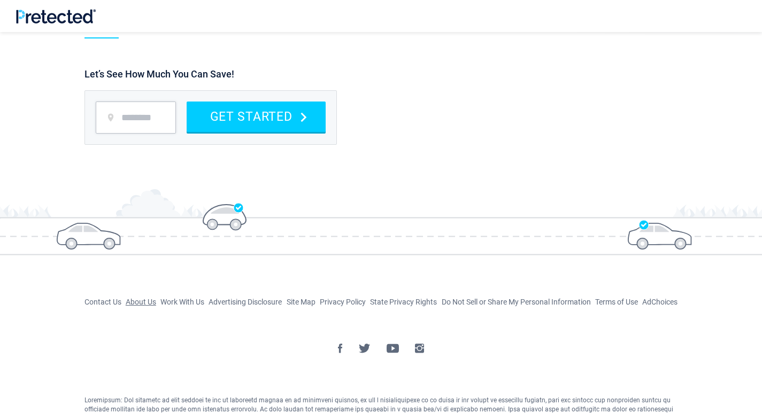 This screenshot has width=762, height=413. Describe the element at coordinates (419, 349) in the screenshot. I see `img: Instagram` at that location.